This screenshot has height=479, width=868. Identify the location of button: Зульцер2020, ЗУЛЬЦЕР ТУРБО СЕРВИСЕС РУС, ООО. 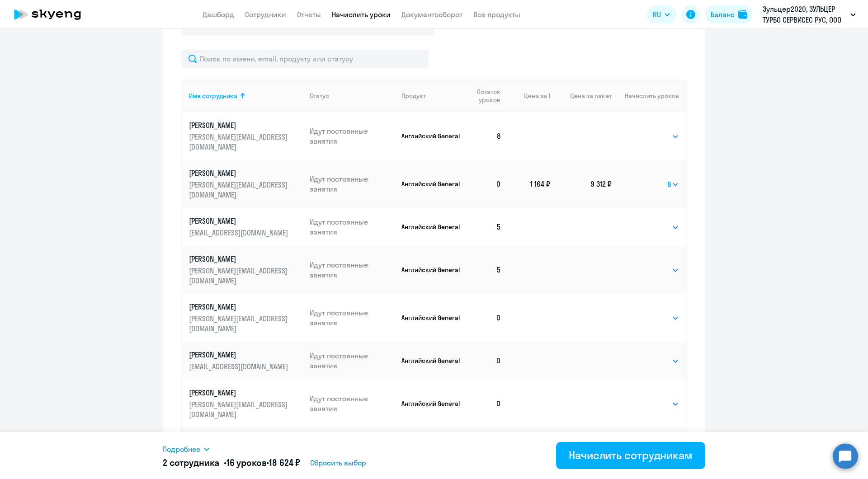
(809, 15).